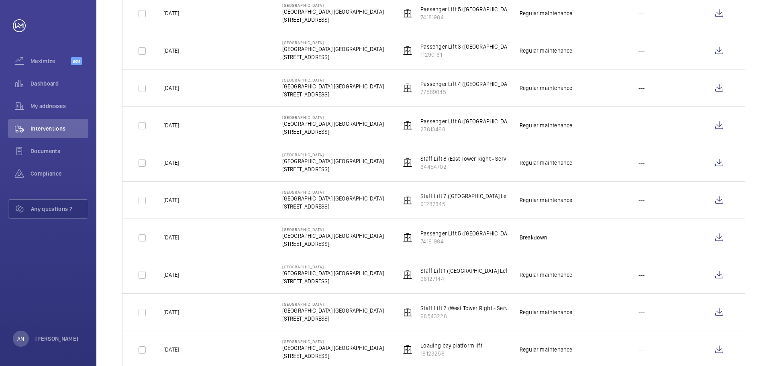  I want to click on p: 18123258, so click(452, 354).